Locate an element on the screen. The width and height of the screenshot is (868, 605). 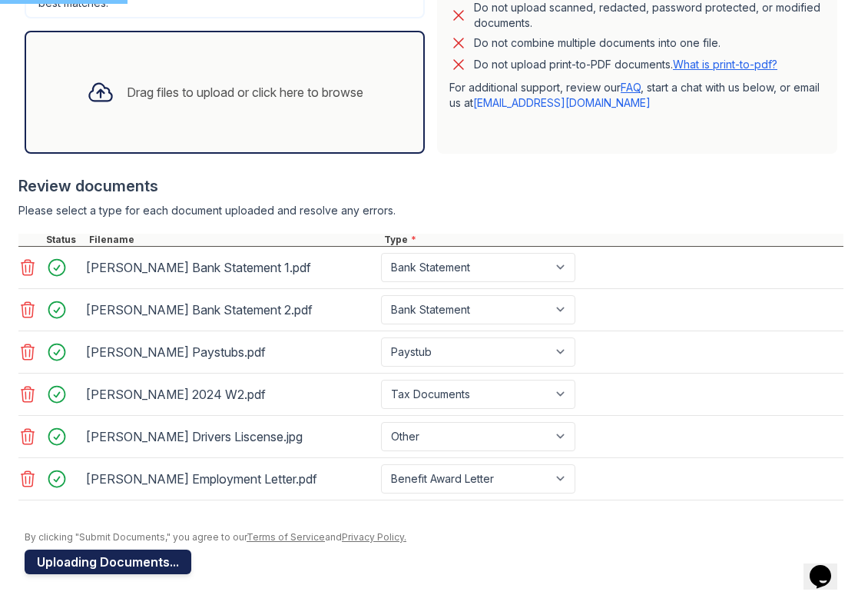
a: FAQ is located at coordinates (630, 87).